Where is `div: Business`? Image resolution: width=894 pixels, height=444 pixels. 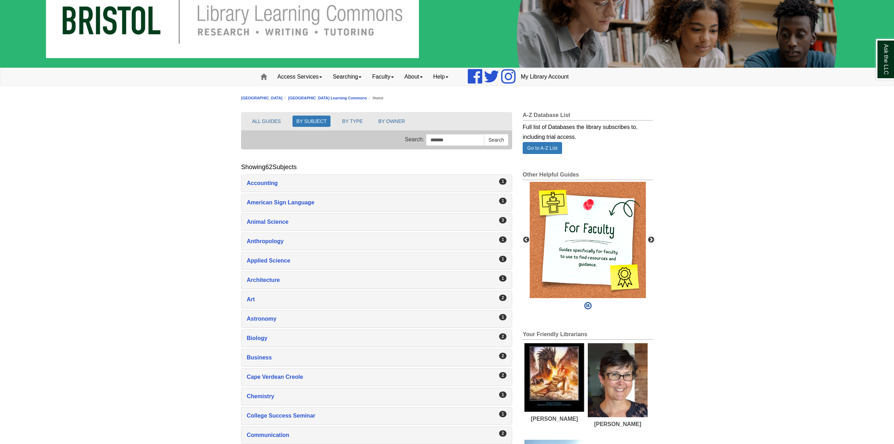 div: Business is located at coordinates (377, 357).